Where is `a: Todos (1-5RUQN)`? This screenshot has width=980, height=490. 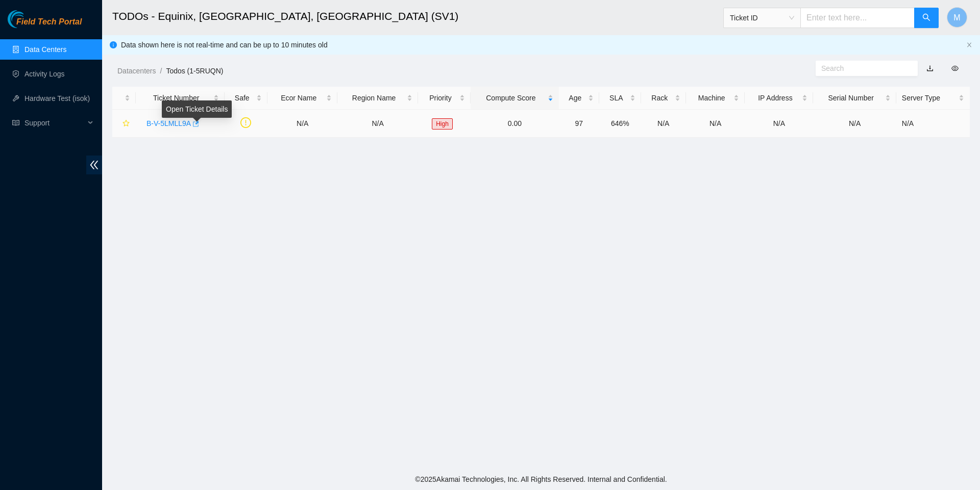 a: Todos (1-5RUQN) is located at coordinates (194, 71).